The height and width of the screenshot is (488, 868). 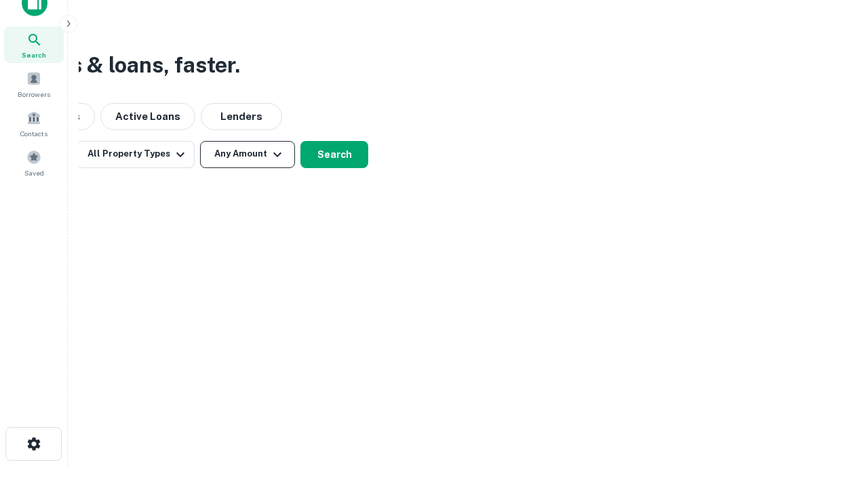 I want to click on button: Search, so click(x=335, y=154).